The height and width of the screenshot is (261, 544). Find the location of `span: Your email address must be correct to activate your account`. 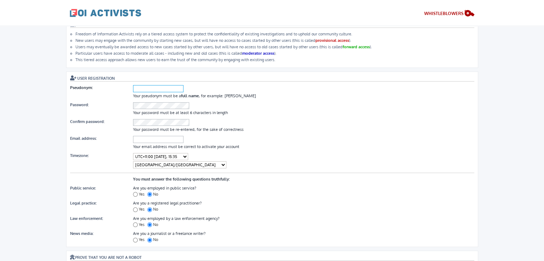

span: Your email address must be correct to activate your account is located at coordinates (186, 147).